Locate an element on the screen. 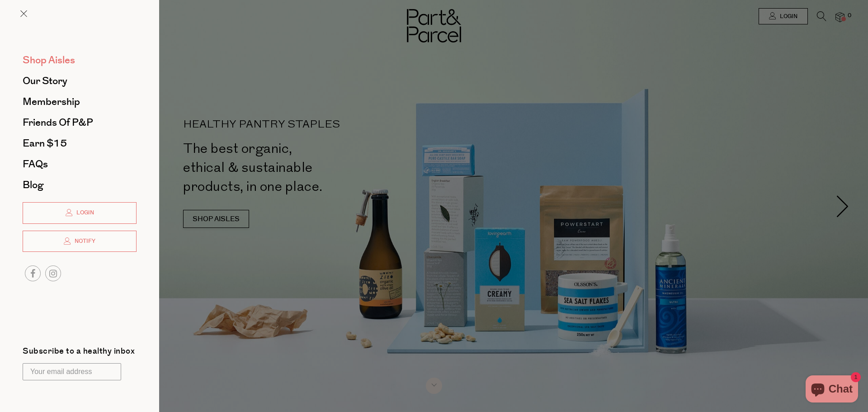 This screenshot has width=868, height=412. span: FAQs is located at coordinates (35, 164).